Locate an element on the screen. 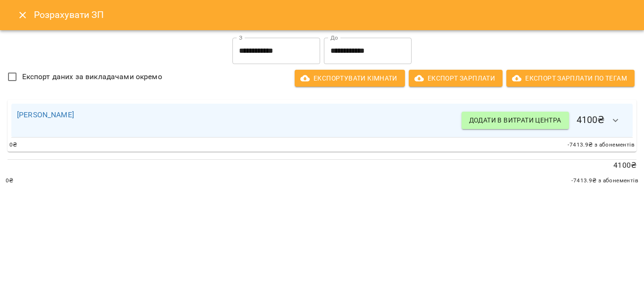 The height and width of the screenshot is (302, 644). button: Експорт Зарплати по тегам is located at coordinates (570, 78).